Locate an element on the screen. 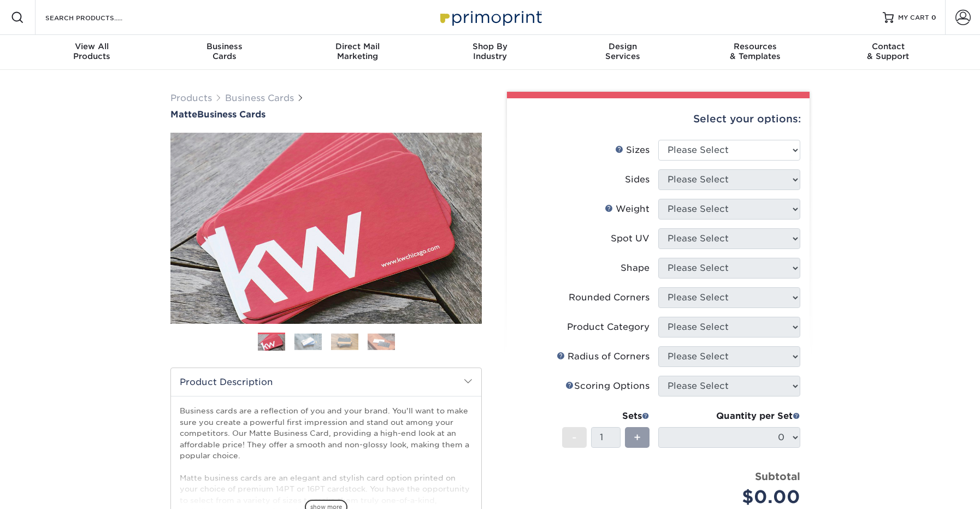  a: DesignServices is located at coordinates (622, 53).